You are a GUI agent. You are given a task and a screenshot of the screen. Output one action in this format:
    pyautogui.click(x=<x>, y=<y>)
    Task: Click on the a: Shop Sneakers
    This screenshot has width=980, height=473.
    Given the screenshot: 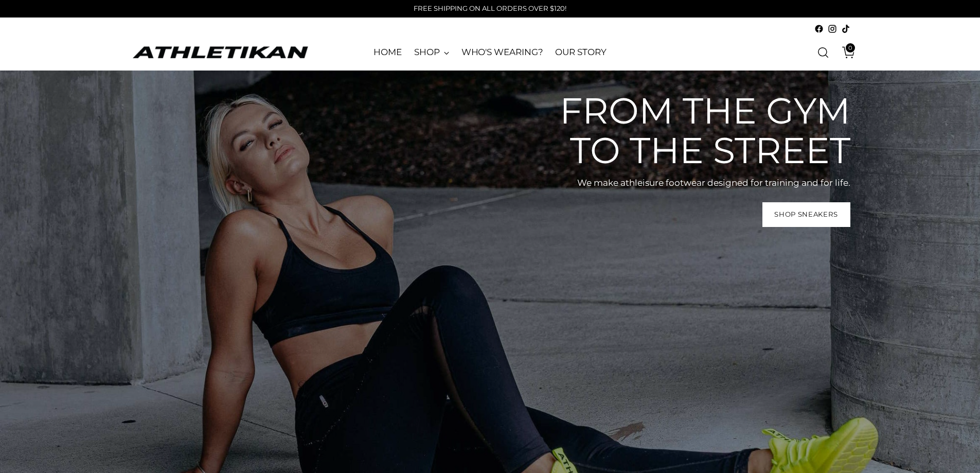 What is the action you would take?
    pyautogui.click(x=806, y=214)
    